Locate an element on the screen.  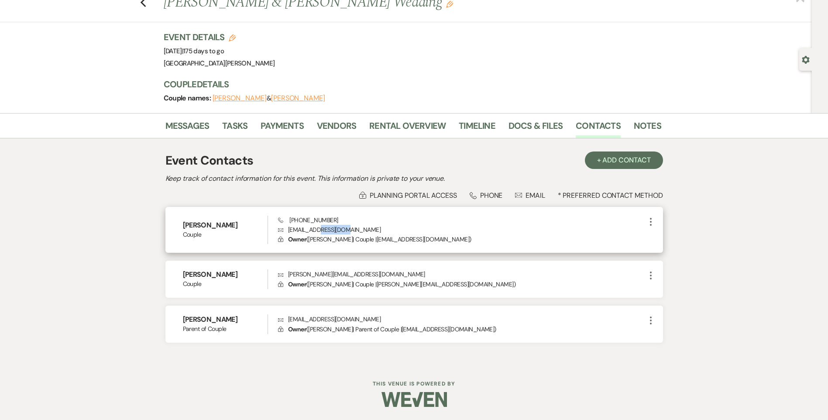
div: Email is located at coordinates (530, 195).